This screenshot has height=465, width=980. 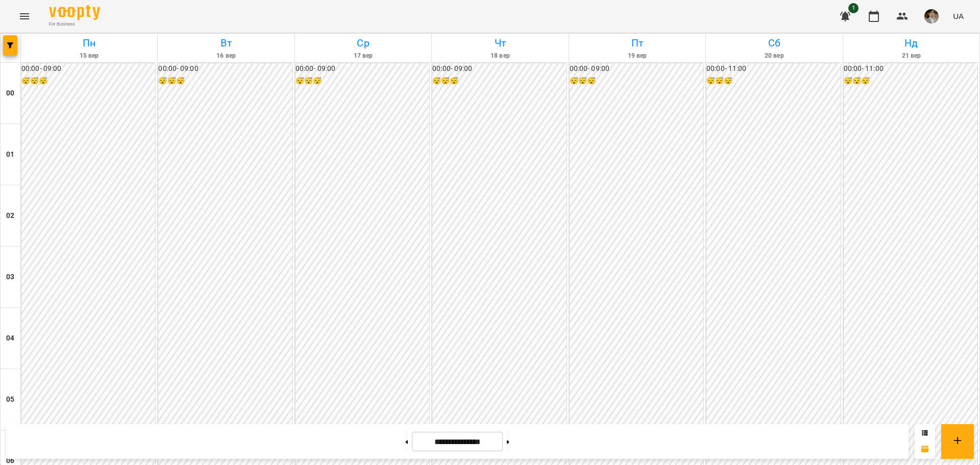 I want to click on h6: 05, so click(x=10, y=400).